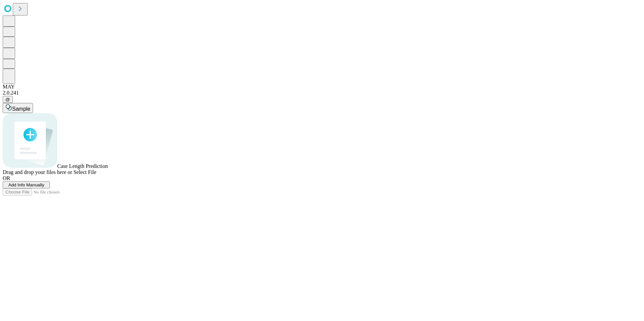 The width and height of the screenshot is (644, 321). I want to click on span: Drag and drop your files here or, so click(38, 172).